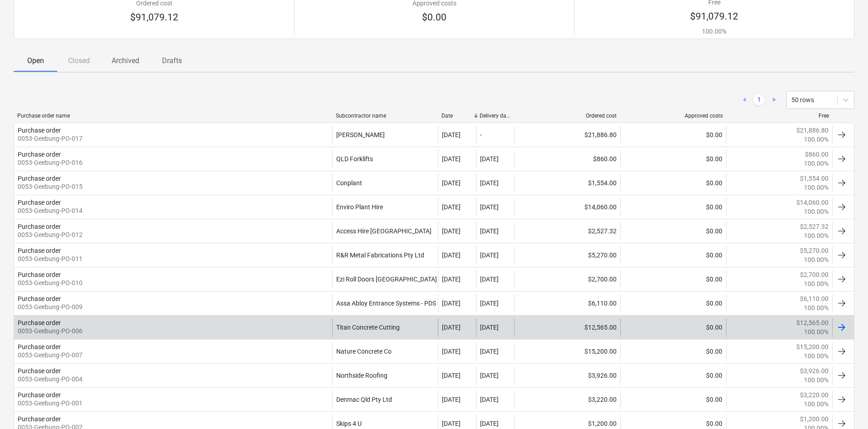  What do you see at coordinates (814, 298) in the screenshot?
I see `p: $6,110.00` at bounding box center [814, 298].